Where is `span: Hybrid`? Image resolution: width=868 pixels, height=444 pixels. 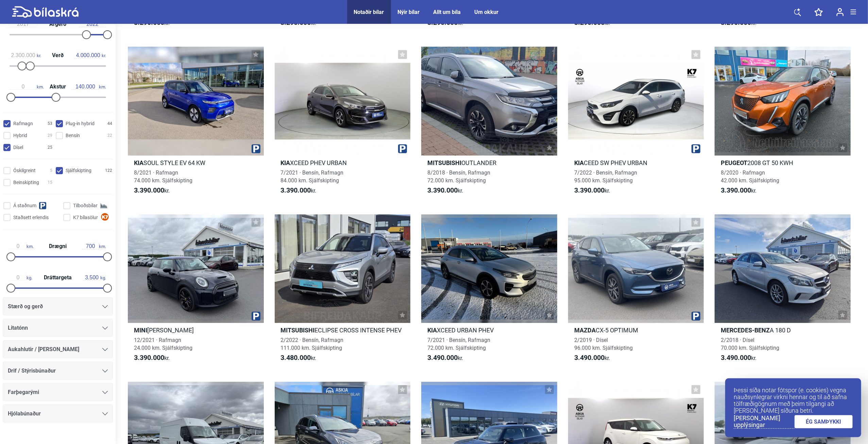 span: Hybrid is located at coordinates (20, 136).